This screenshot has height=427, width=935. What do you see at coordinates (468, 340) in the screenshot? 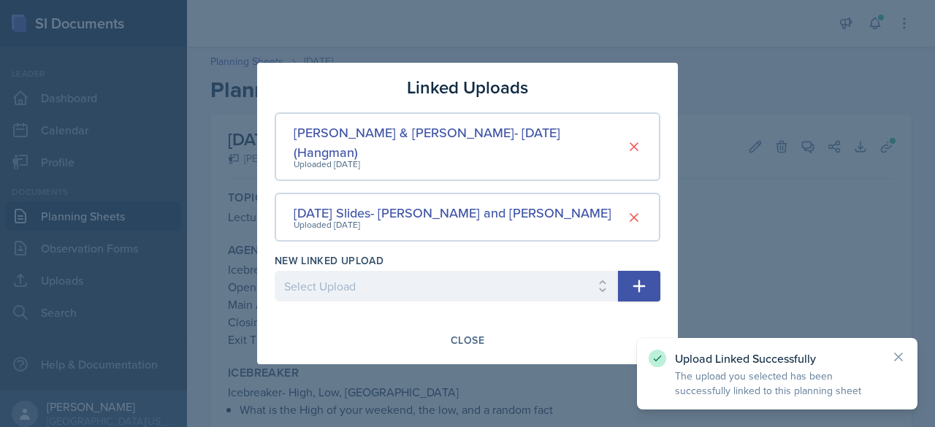
I see `button: Close` at bounding box center [468, 340].